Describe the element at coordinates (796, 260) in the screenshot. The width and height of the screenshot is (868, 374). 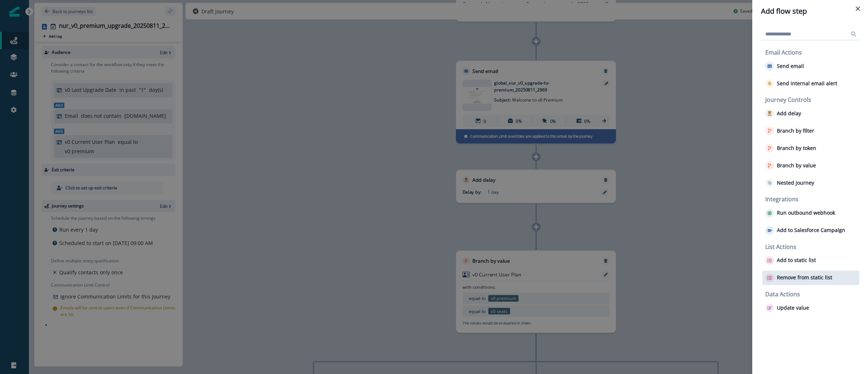
I see `p: Add to static list` at that location.